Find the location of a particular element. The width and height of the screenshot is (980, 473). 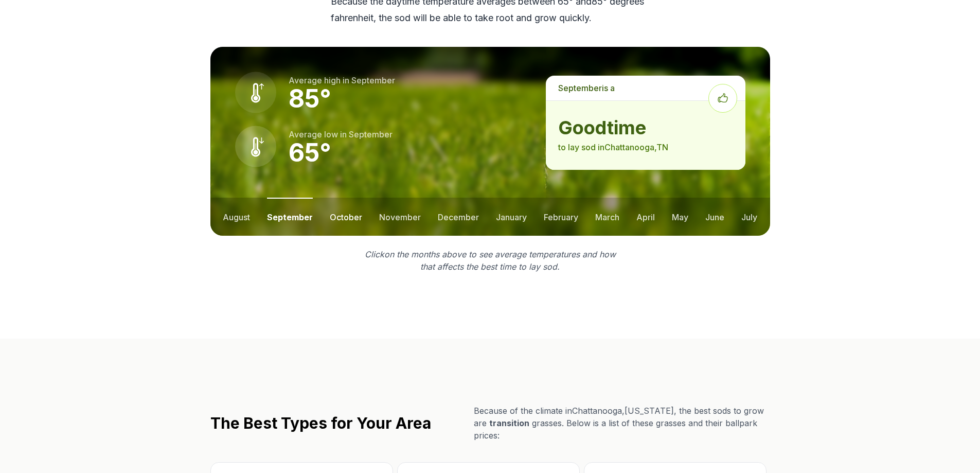

button: november is located at coordinates (400, 216).